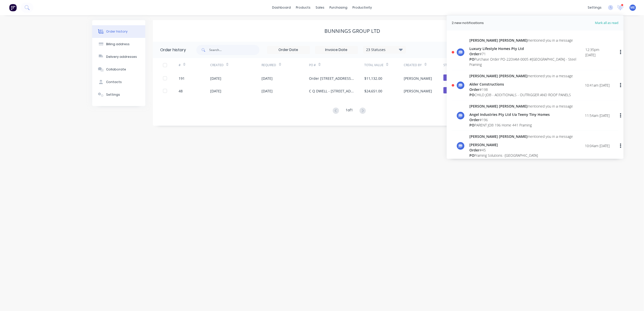 The image size is (644, 311). Describe the element at coordinates (181, 91) in the screenshot. I see `div: 48` at that location.